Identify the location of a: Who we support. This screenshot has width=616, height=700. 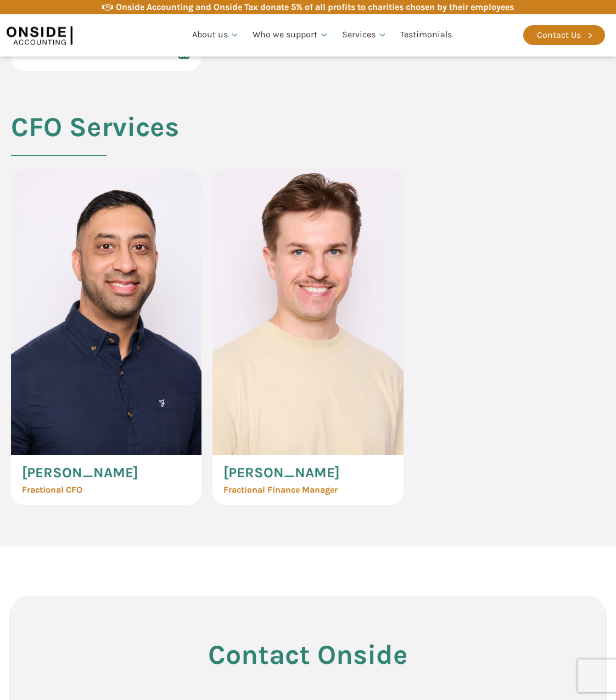
(291, 35).